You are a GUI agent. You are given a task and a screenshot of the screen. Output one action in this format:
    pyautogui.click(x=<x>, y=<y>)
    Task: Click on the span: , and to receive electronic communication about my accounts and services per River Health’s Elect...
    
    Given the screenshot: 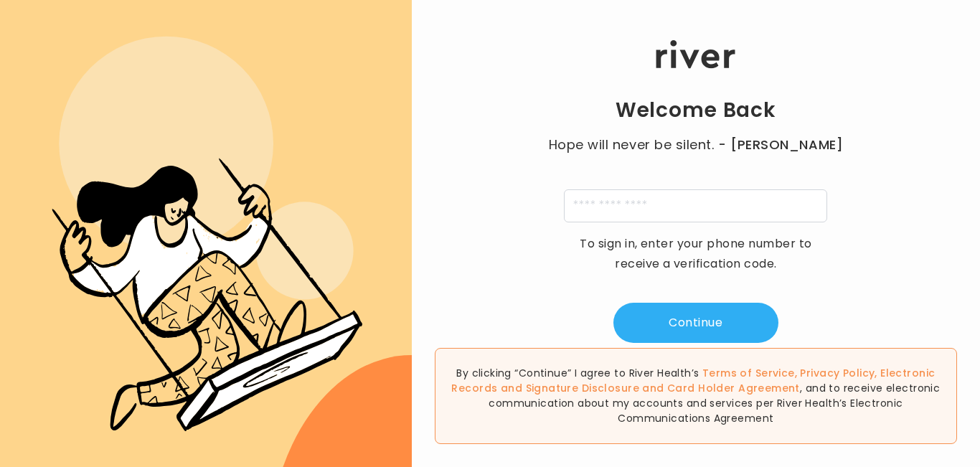 What is the action you would take?
    pyautogui.click(x=714, y=403)
    